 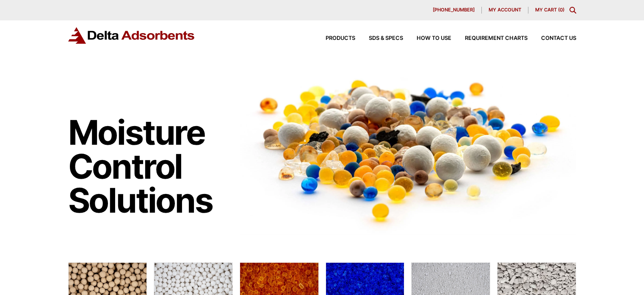 What do you see at coordinates (434, 38) in the screenshot?
I see `span: How to Use` at bounding box center [434, 38].